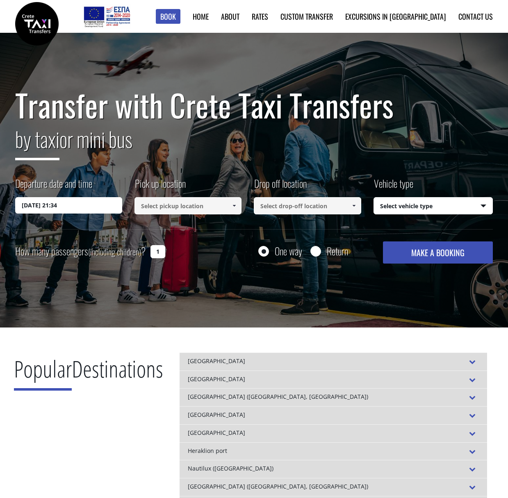 This screenshot has height=498, width=508. Describe the element at coordinates (433, 206) in the screenshot. I see `span: Select vehicle type` at that location.